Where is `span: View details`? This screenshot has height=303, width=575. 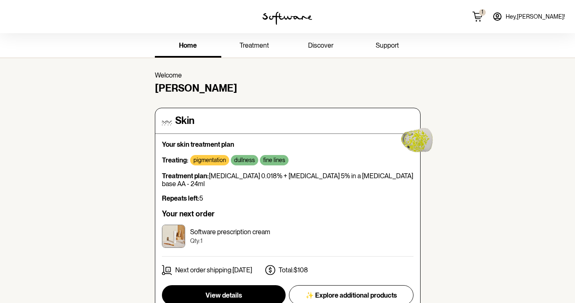
span: View details is located at coordinates (224, 295).